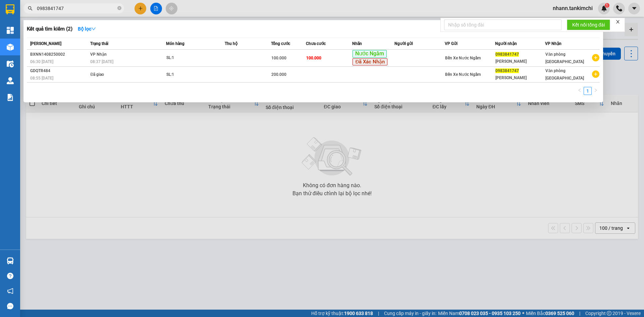  I want to click on strong: Bộ lọc, so click(87, 29).